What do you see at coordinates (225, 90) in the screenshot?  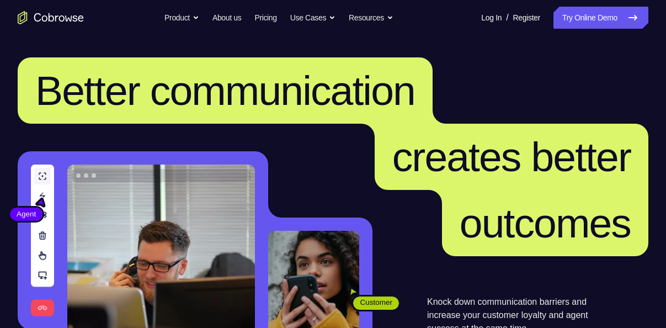 I see `span: Better communication` at bounding box center [225, 90].